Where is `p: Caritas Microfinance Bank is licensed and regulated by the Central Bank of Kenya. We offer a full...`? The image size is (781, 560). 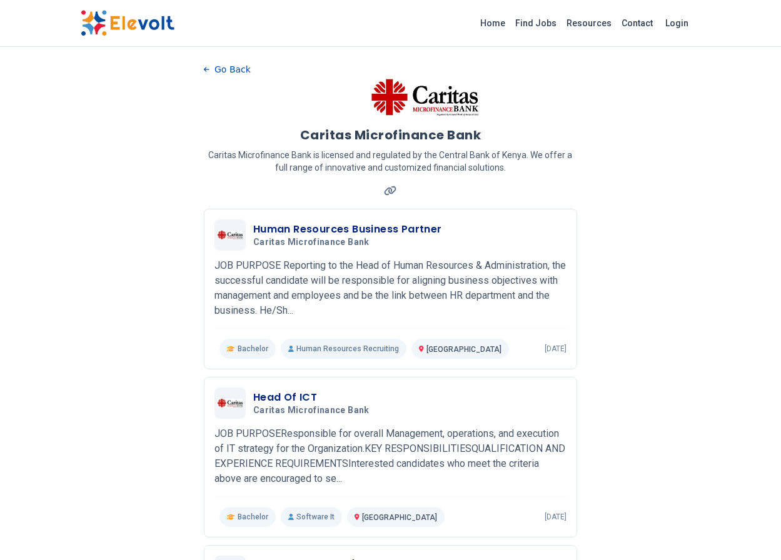
p: Caritas Microfinance Bank is licensed and regulated by the Central Bank of Kenya. We offer a full... is located at coordinates (390, 161).